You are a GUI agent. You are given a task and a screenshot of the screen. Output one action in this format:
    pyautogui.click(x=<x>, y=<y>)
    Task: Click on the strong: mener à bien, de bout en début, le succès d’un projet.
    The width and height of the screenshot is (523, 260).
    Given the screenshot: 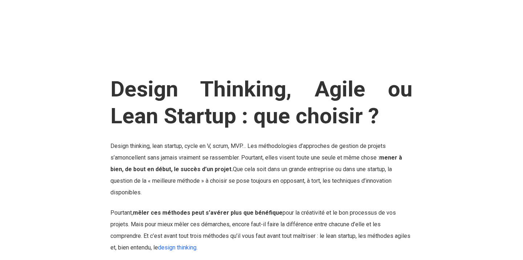 What is the action you would take?
    pyautogui.click(x=256, y=163)
    